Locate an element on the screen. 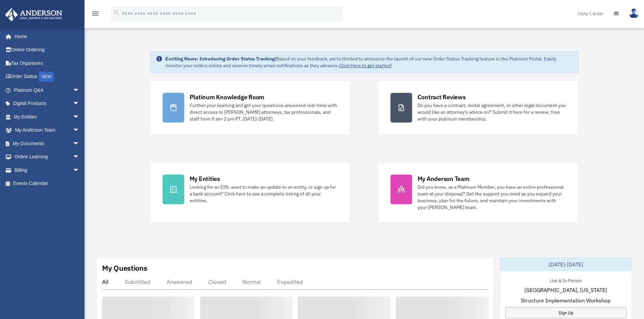 The height and width of the screenshot is (319, 644). div: Contract Reviews is located at coordinates (441, 97).